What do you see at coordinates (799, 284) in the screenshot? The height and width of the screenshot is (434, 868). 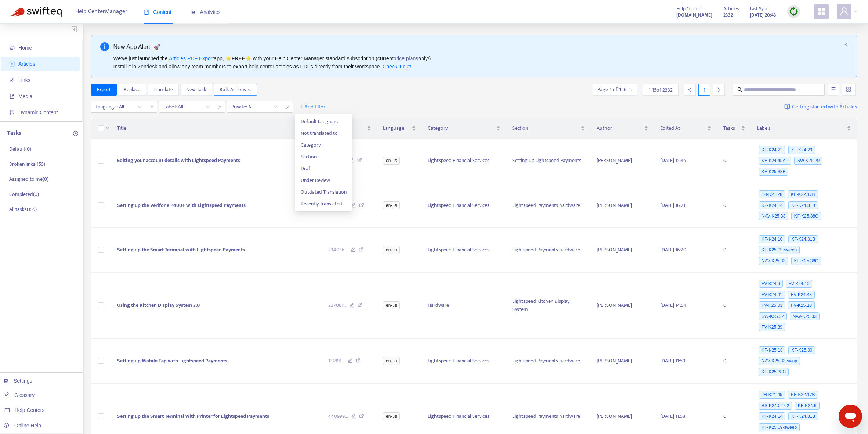 I see `span: FV-K24.10` at bounding box center [799, 284].